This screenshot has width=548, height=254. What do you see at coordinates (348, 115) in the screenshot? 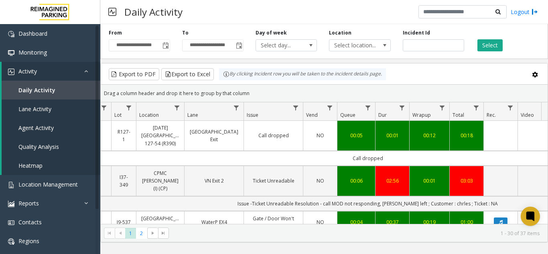
I see `span: Queue` at bounding box center [348, 115].